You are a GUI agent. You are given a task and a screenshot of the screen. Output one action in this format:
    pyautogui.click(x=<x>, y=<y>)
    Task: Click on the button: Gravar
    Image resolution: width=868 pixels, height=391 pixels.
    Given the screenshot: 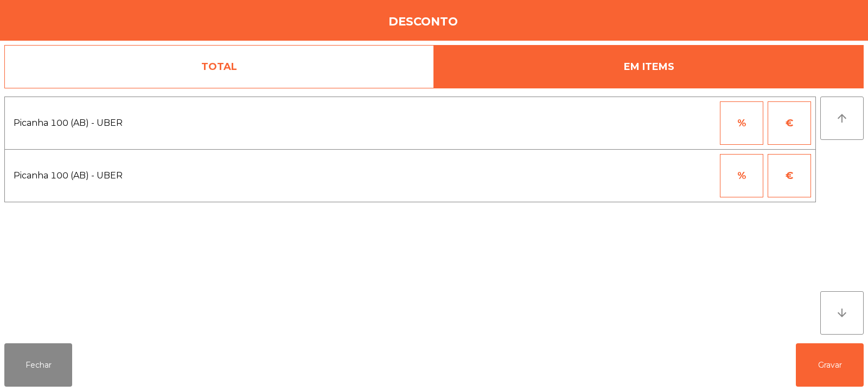 What is the action you would take?
    pyautogui.click(x=829, y=364)
    